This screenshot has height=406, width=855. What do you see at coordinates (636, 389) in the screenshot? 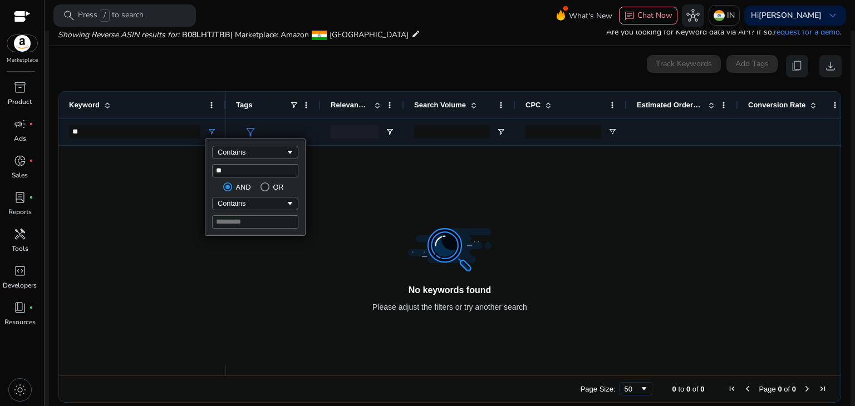
I see `div: Page Size` at bounding box center [636, 389].